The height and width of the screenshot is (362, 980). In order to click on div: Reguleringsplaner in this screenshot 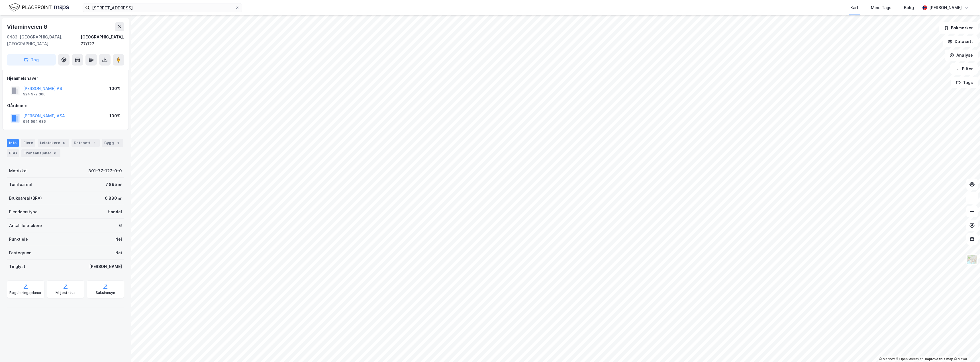, I will do `click(25, 293)`.